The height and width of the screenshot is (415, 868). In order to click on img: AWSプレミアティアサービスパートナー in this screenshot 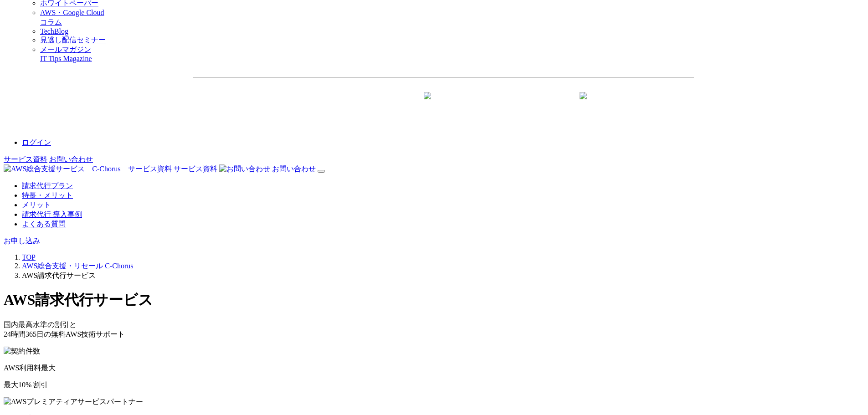, I will do `click(74, 402)`.